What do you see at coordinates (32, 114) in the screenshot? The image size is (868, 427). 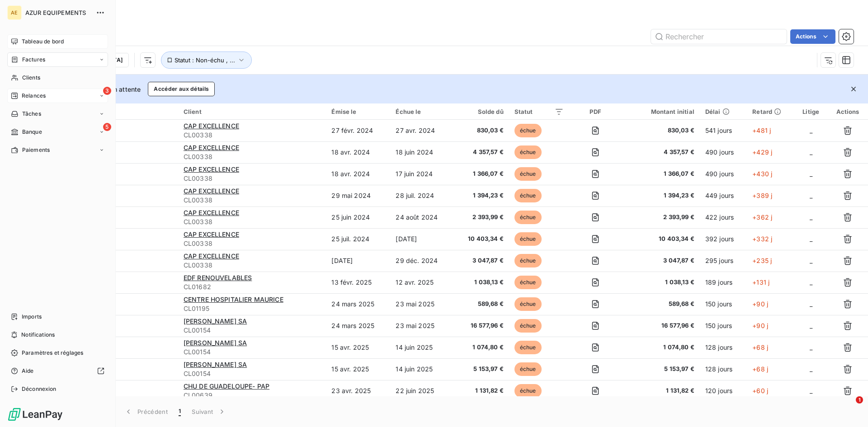 I see `span: Tâches` at bounding box center [32, 114].